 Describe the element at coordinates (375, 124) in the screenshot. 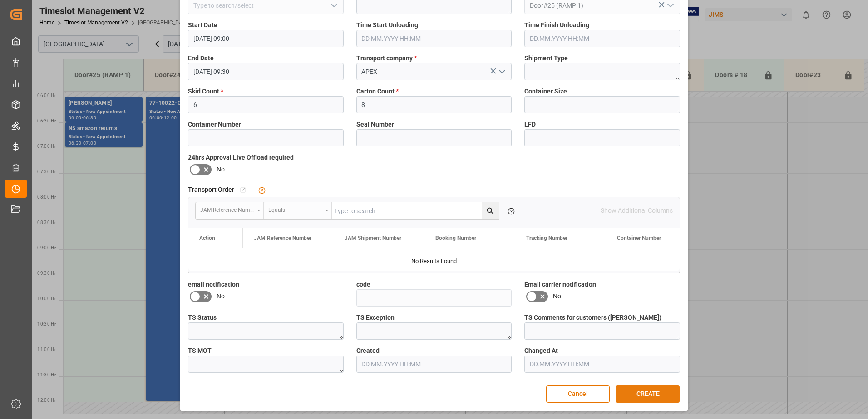

I see `span: Seal Number` at that location.